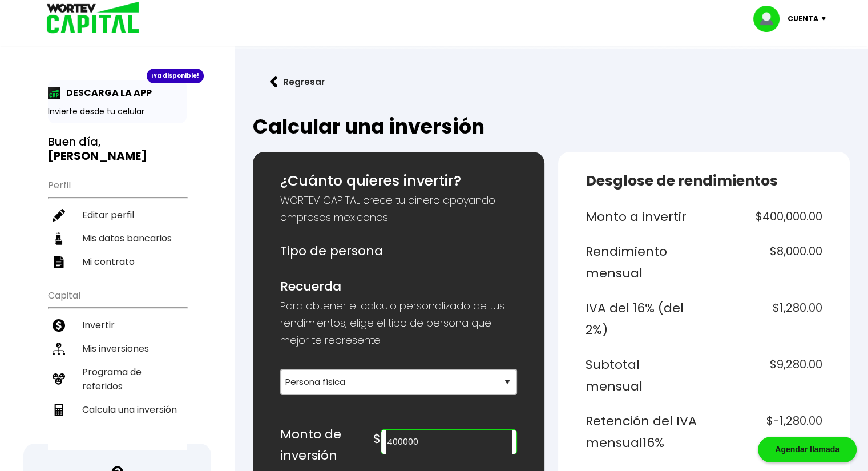  Describe the element at coordinates (642, 375) in the screenshot. I see `h6: Subtotal mensual` at that location.